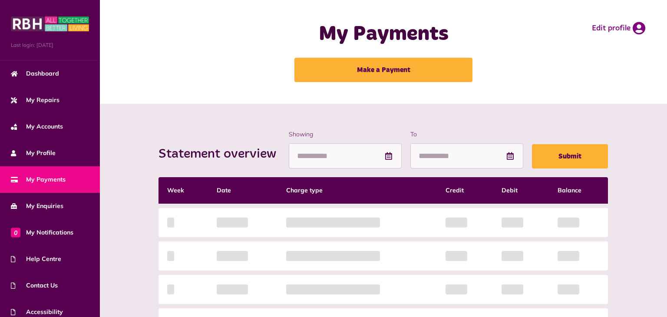  Describe the element at coordinates (34, 285) in the screenshot. I see `span: Contact Us` at that location.